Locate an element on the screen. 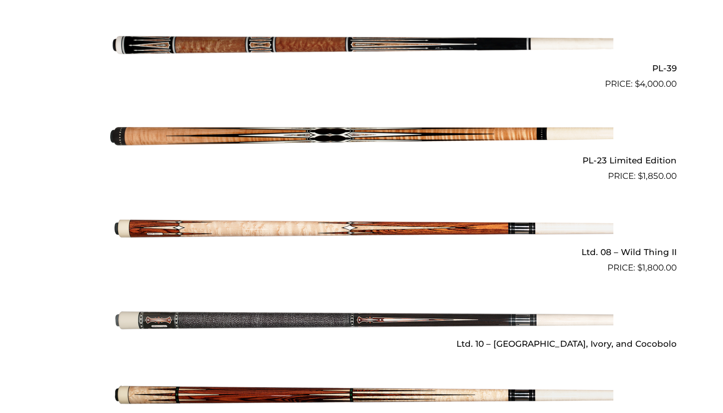  bdi: 1,850.00 is located at coordinates (657, 176).